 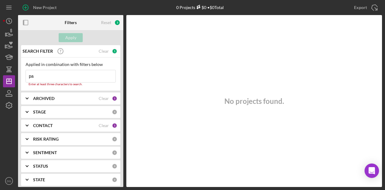 I want to click on b: SENTIMENT, so click(x=45, y=152).